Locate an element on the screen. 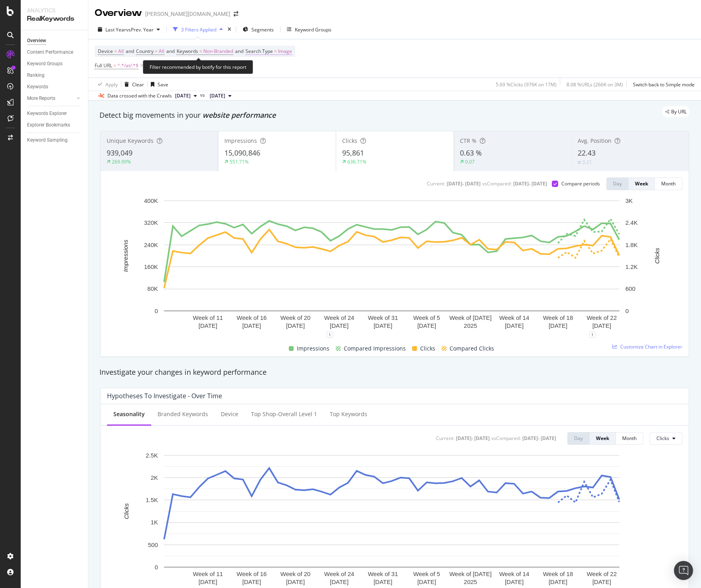 Image resolution: width=701 pixels, height=588 pixels. div: Content Performance is located at coordinates (50, 52).